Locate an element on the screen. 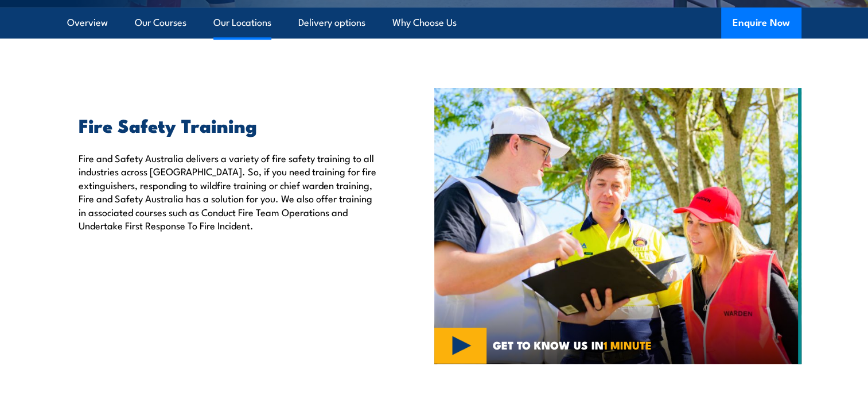 The width and height of the screenshot is (868, 407). h2: Fire Safety Training is located at coordinates (230, 125).